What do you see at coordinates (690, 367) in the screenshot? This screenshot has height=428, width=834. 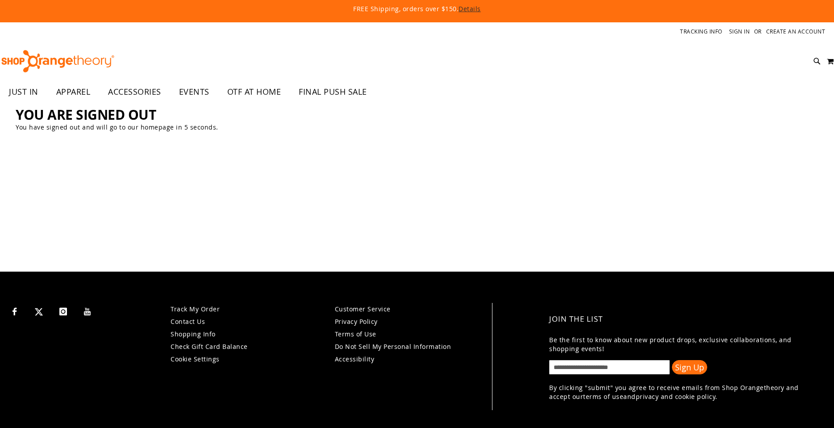 I see `span: Sign Up` at bounding box center [690, 367].